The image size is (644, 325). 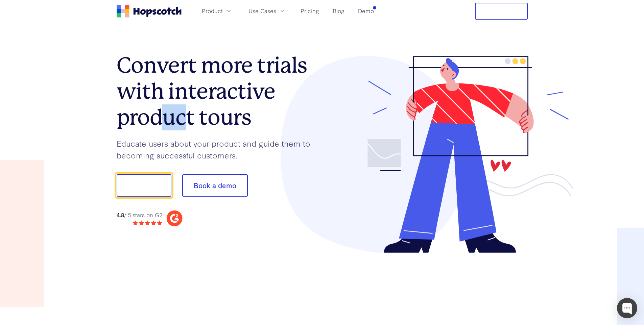 I want to click on a: Book a demo, so click(x=215, y=185).